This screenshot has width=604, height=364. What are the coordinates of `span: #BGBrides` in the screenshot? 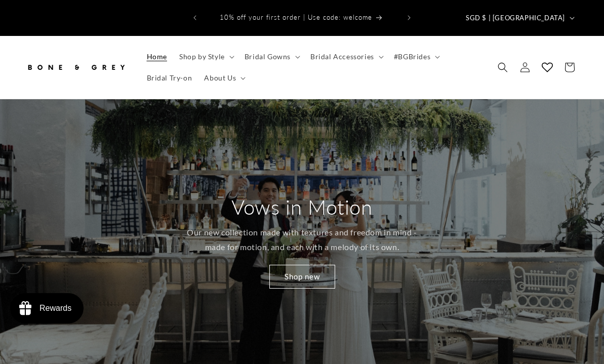 It's located at (412, 57).